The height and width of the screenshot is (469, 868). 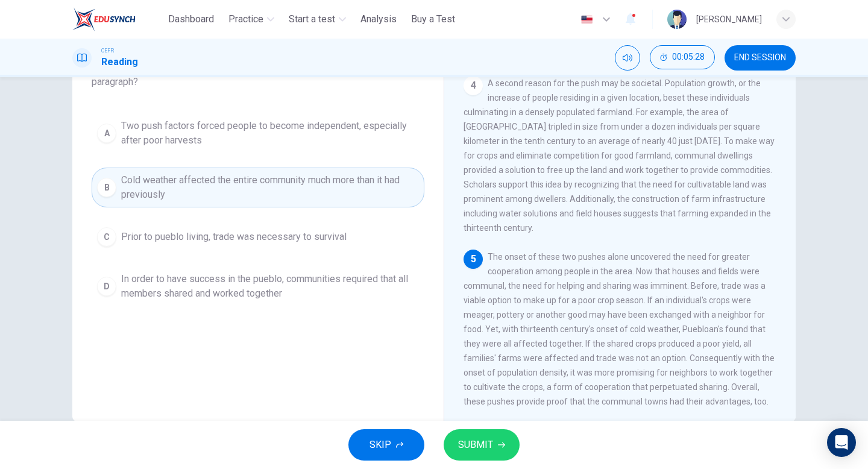 I want to click on button: SKIP, so click(x=387, y=445).